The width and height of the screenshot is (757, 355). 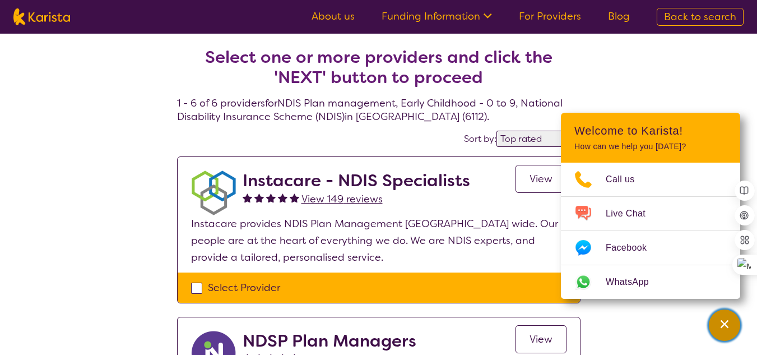 What do you see at coordinates (342, 199) in the screenshot?
I see `a: View 149 reviews` at bounding box center [342, 199].